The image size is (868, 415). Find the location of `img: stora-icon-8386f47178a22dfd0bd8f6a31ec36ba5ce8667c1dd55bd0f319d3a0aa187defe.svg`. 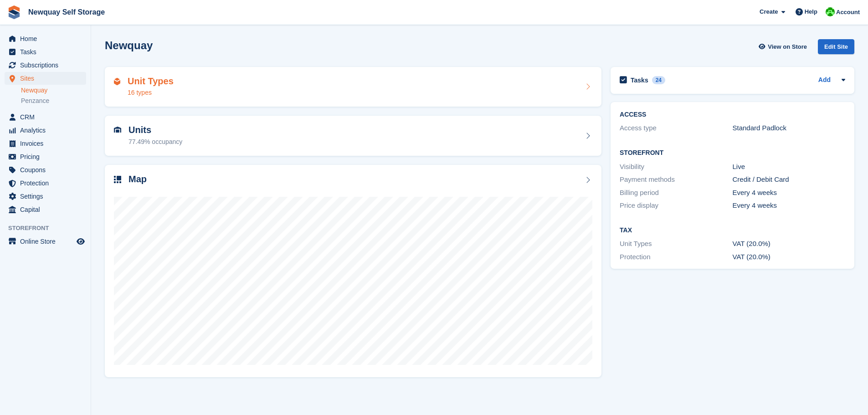

img: stora-icon-8386f47178a22dfd0bd8f6a31ec36ba5ce8667c1dd55bd0f319d3a0aa187defe.svg is located at coordinates (14, 12).